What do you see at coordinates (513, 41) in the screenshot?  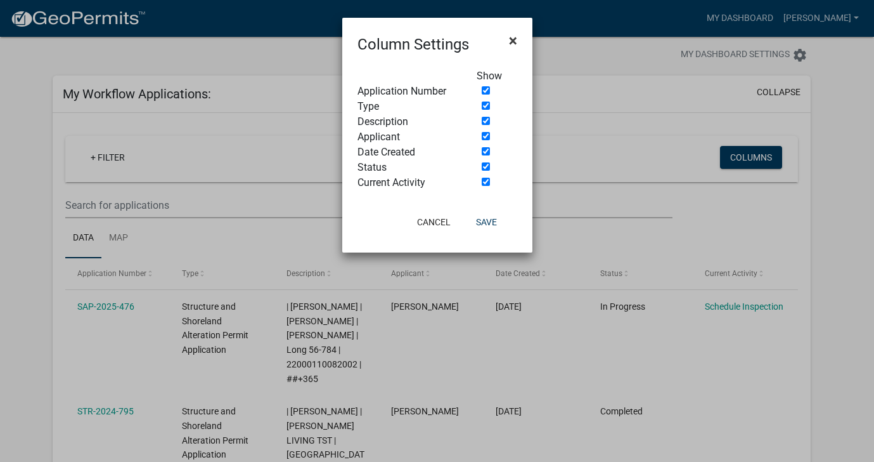 I see `button: Close` at bounding box center [513, 41].